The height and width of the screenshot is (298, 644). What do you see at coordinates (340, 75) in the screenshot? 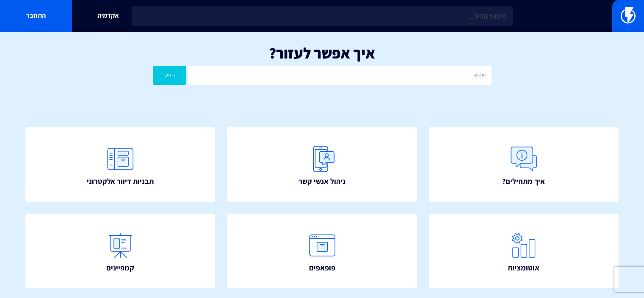
I see `input: חיפוש` at bounding box center [340, 75].